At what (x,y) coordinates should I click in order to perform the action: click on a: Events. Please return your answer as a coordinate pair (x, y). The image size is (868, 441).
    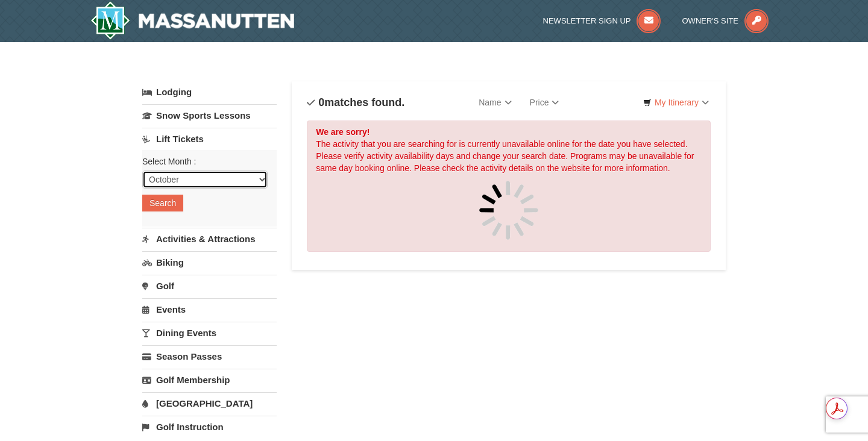
    Looking at the image, I should click on (209, 309).